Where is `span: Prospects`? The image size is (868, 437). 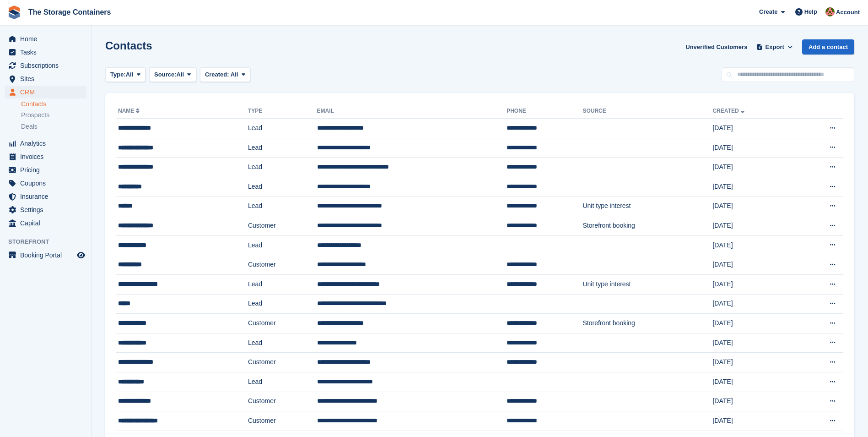
span: Prospects is located at coordinates (35, 115).